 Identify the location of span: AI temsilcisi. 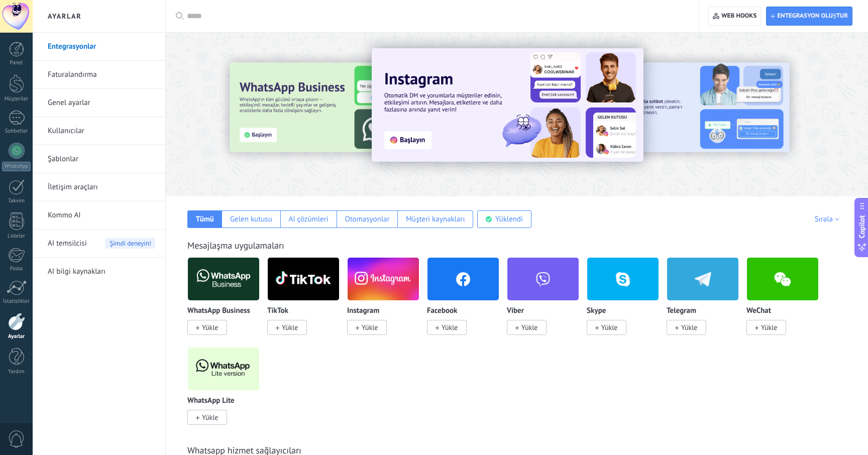
(67, 243).